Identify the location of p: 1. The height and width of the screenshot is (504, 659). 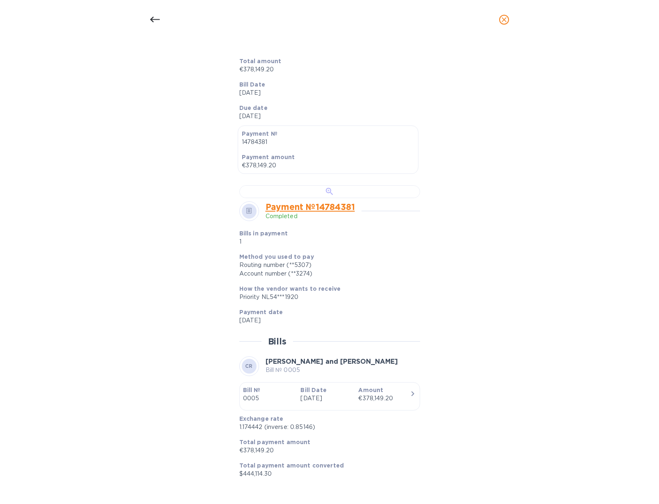
(297, 241).